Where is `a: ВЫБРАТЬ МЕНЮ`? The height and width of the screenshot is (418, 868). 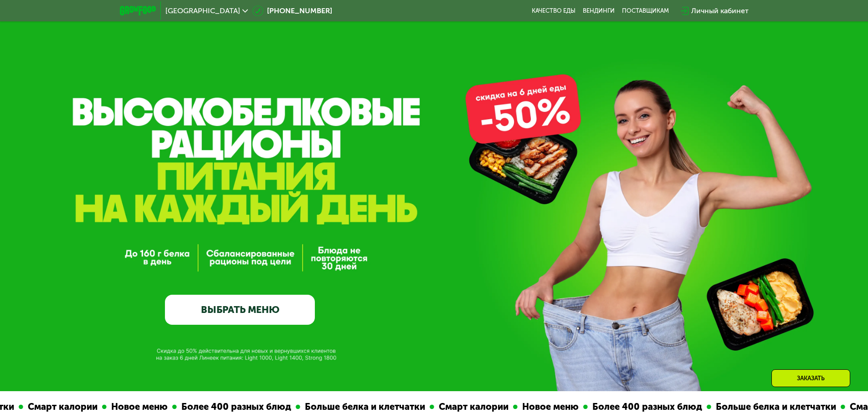 a: ВЫБРАТЬ МЕНЮ is located at coordinates (239, 310).